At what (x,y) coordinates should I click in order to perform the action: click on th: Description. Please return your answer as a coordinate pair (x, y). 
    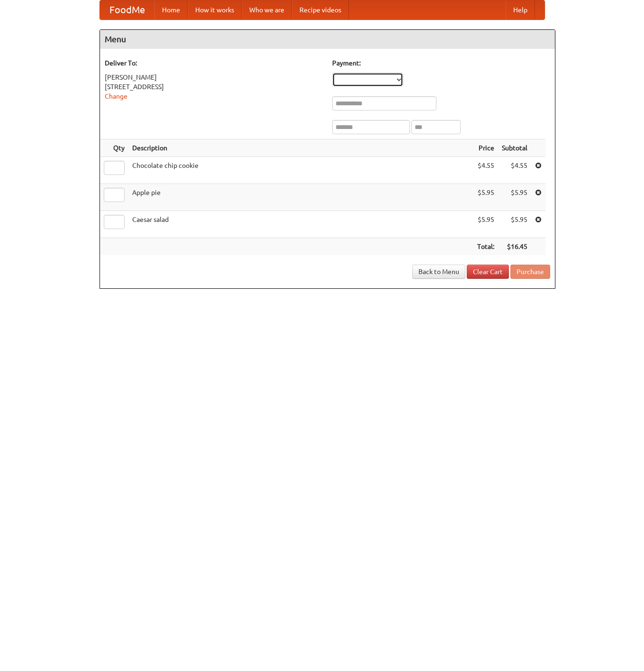
    Looking at the image, I should click on (301, 148).